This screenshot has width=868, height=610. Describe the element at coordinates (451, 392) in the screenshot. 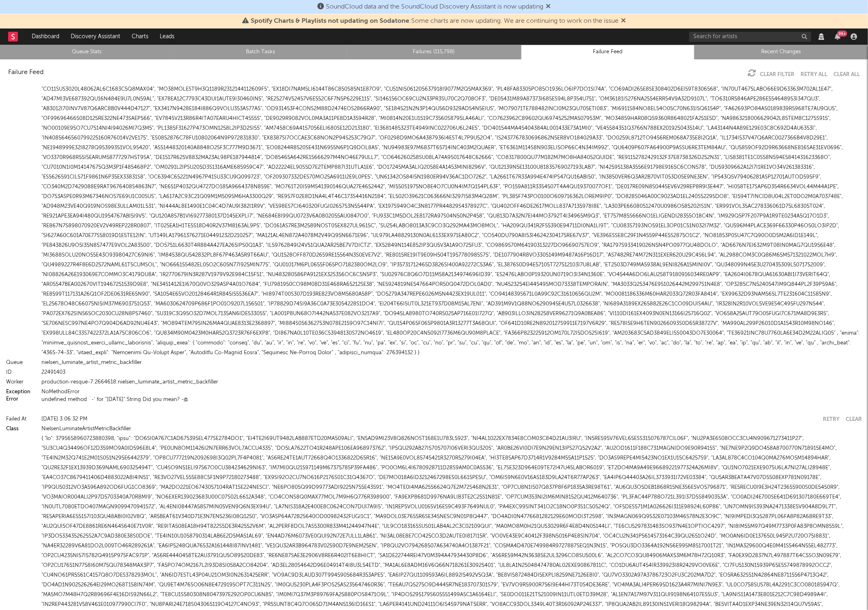

I see `div: NoMethodError` at that location.